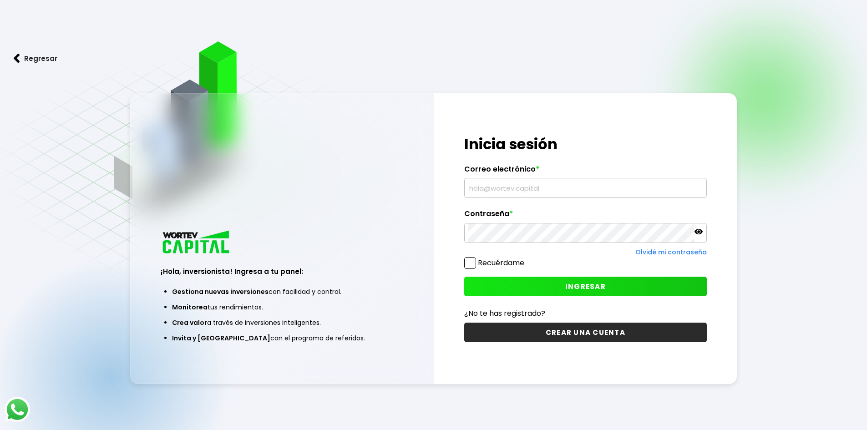 Image resolution: width=867 pixels, height=430 pixels. Describe the element at coordinates (585, 286) in the screenshot. I see `span: INGRESAR` at that location.